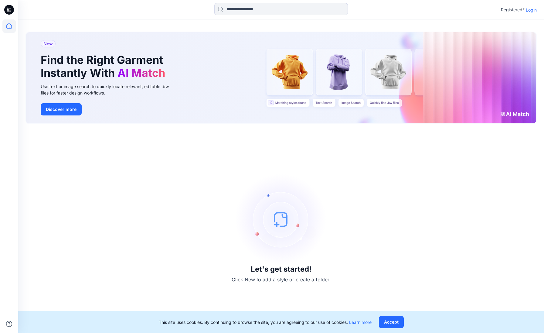  What do you see at coordinates (391, 322) in the screenshot?
I see `button: Accept` at bounding box center [391, 322].